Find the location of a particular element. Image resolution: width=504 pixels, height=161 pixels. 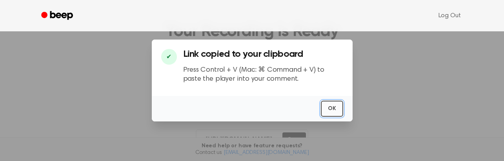

button: OK is located at coordinates (332, 109).